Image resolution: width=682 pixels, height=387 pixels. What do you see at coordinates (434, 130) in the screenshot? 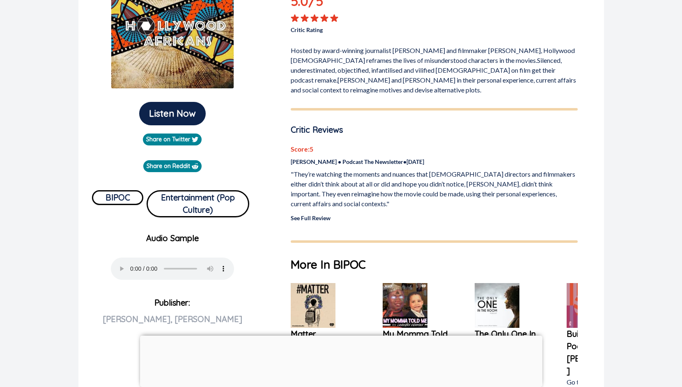
I see `p: Critic Reviews` at bounding box center [434, 130].